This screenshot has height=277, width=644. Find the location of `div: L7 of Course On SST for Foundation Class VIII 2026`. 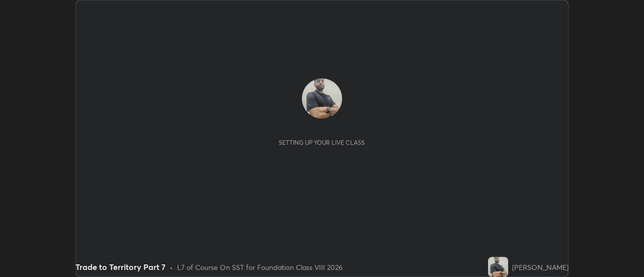

div: L7 of Course On SST for Foundation Class VIII 2026 is located at coordinates (259, 267).